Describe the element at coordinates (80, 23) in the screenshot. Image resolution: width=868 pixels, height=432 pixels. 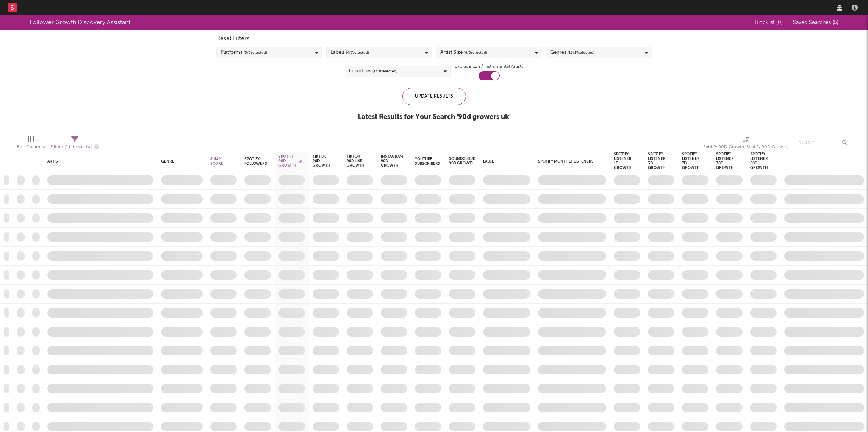
I see `div: Follower Growth Discovery Assistant` at that location.